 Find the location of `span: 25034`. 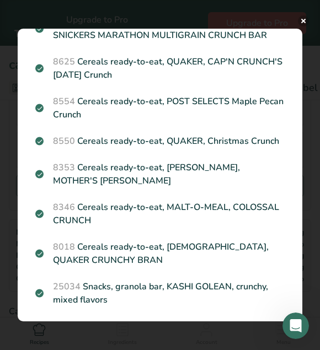

span: 25034 is located at coordinates (67, 287).